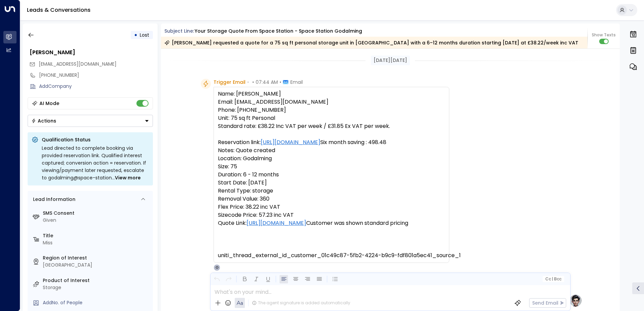 The height and width of the screenshot is (311, 644). I want to click on button: Undo, so click(217, 279).